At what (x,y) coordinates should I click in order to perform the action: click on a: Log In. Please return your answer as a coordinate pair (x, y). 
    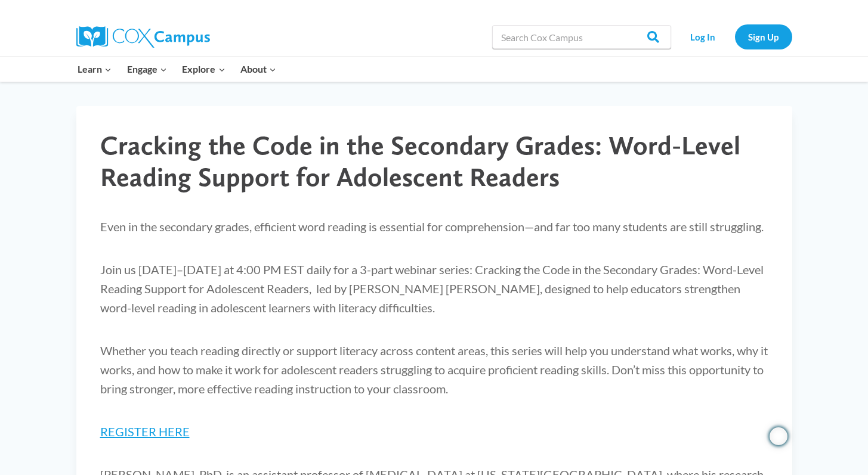
    Looking at the image, I should click on (703, 36).